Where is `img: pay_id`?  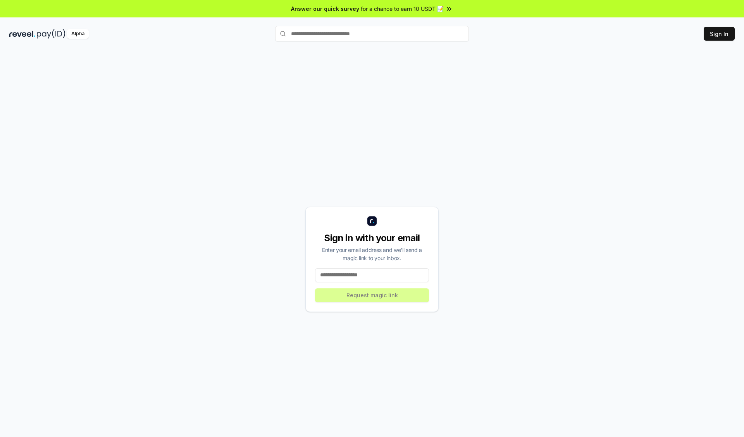
img: pay_id is located at coordinates (51, 34).